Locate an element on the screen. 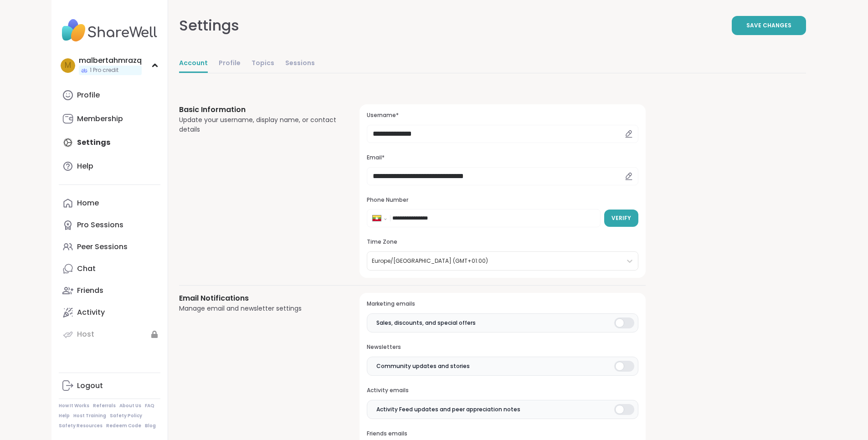 This screenshot has height=440, width=868. div: Home is located at coordinates (88, 203).